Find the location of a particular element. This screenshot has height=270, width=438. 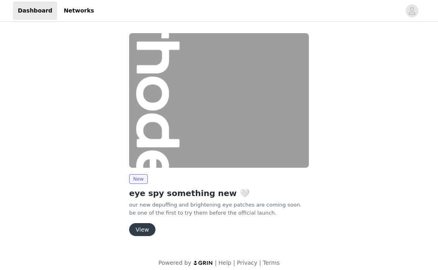

p: our new depuffing and brightening eye patches are coming soon. be one of the first to try them be... is located at coordinates (219, 209).